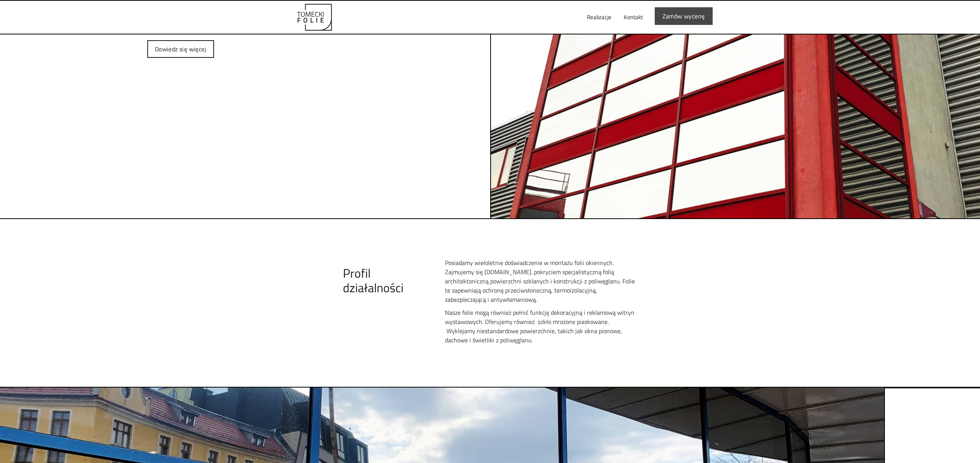 The image size is (980, 463). I want to click on p: Nasze folie mogą również pełnić funkcję dekoracyjną i reklamową witryn wystawowych. Oferujemy rów..., so click(541, 327).